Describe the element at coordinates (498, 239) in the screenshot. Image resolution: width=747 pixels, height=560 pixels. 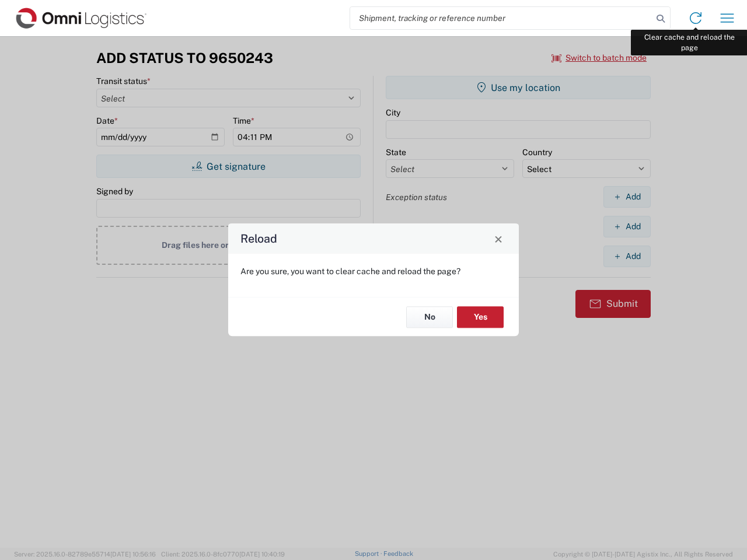
I see `button: Close` at that location.